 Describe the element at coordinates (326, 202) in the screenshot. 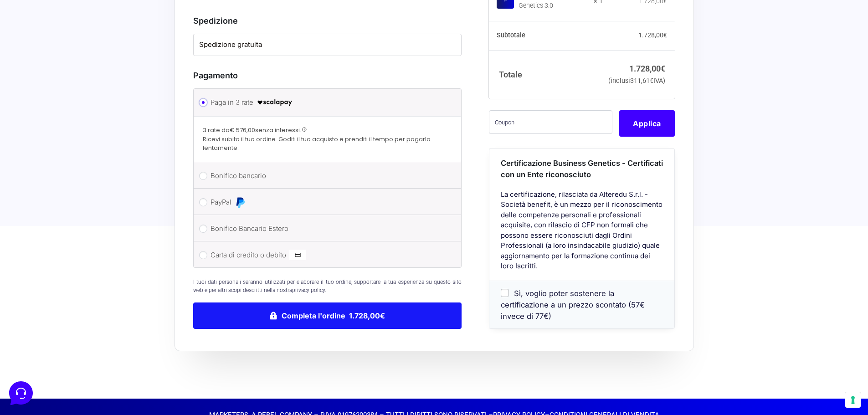

I see `label: PayPal` at that location.